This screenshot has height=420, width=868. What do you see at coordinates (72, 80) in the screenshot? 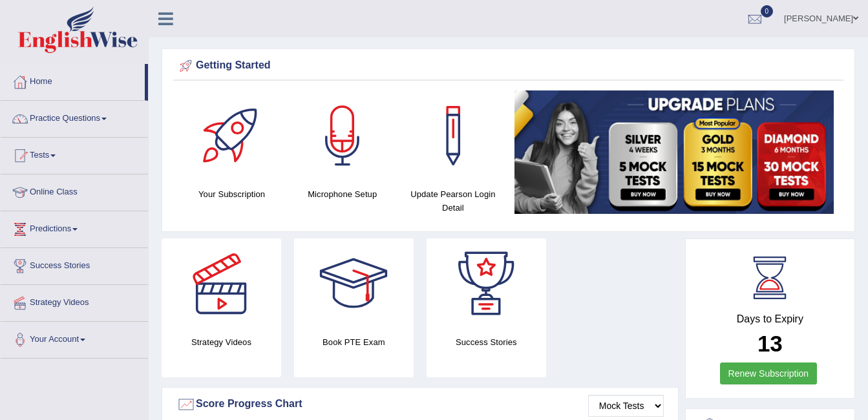
I see `a: Home` at bounding box center [72, 80].